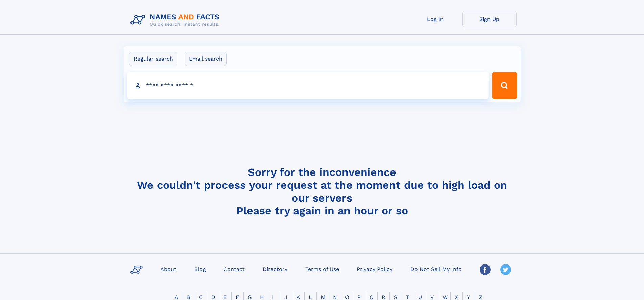 The width and height of the screenshot is (644, 300). I want to click on button: Search Button, so click(504, 86).